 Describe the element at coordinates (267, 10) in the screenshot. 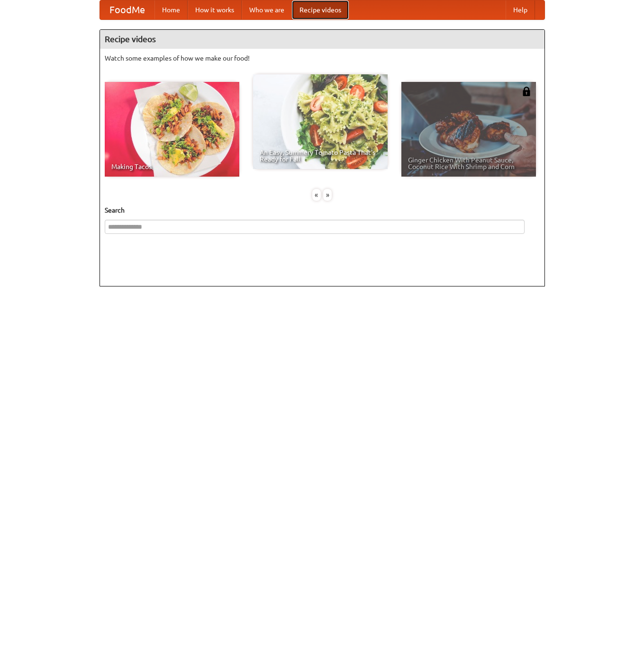

I see `a: Who we are` at that location.